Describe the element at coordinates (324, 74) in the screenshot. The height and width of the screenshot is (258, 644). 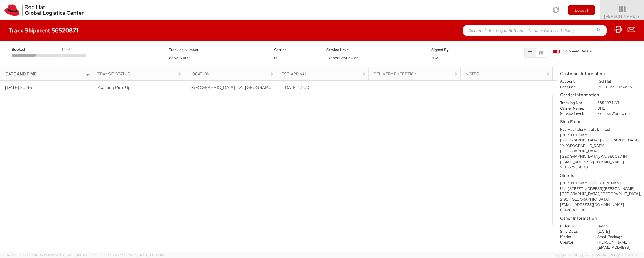
I see `div: Est. Arrival` at that location.